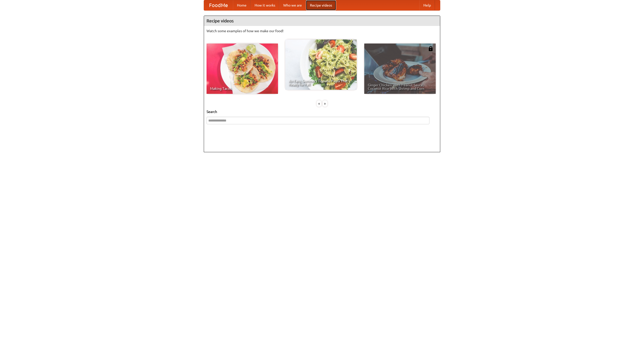 Image resolution: width=644 pixels, height=356 pixels. What do you see at coordinates (242, 69) in the screenshot?
I see `a: Making Tacos` at bounding box center [242, 69].